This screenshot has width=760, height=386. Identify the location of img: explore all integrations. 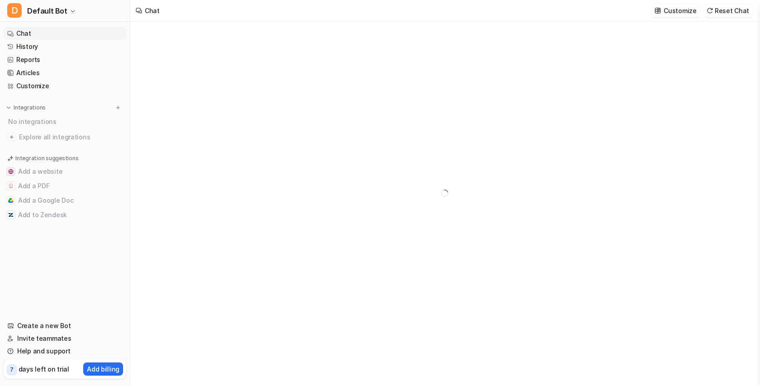
(12, 137).